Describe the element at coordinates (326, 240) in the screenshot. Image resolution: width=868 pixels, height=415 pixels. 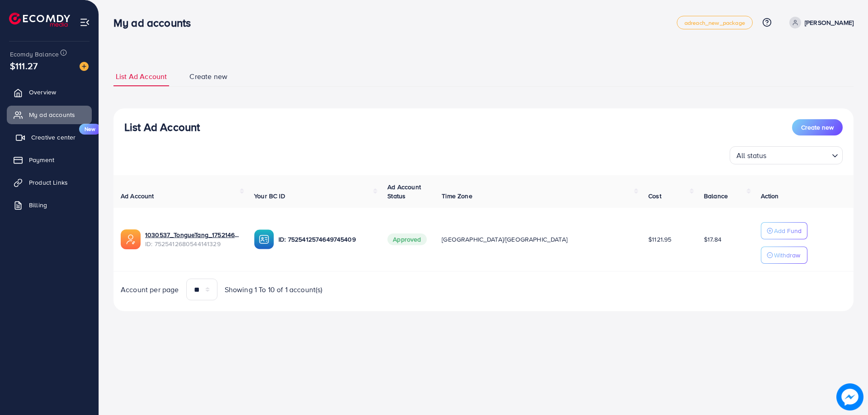
I see `p: ID: 7525412574649745409` at that location.